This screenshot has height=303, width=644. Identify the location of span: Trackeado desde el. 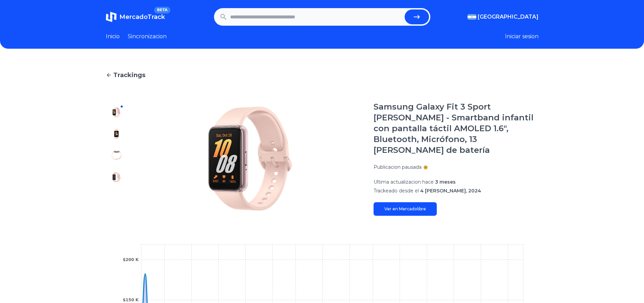
(396, 191).